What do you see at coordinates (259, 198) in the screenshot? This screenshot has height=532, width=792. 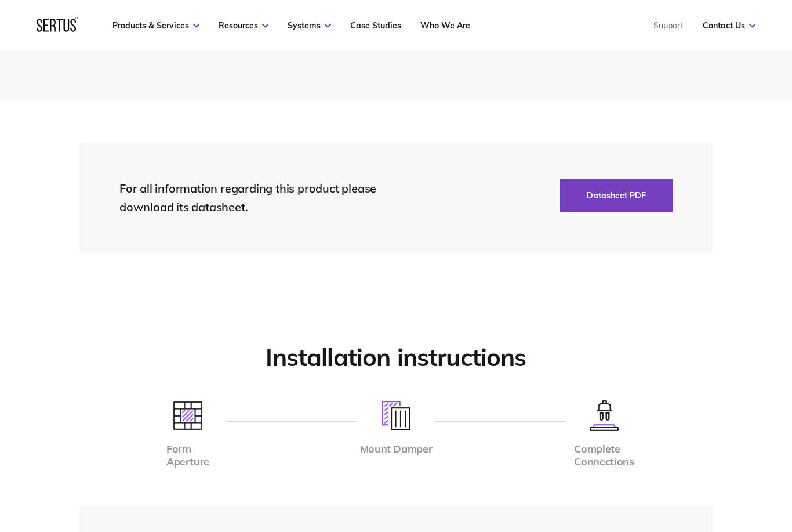 I see `div: For all information regarding this product please download its datasheet.` at bounding box center [259, 198].